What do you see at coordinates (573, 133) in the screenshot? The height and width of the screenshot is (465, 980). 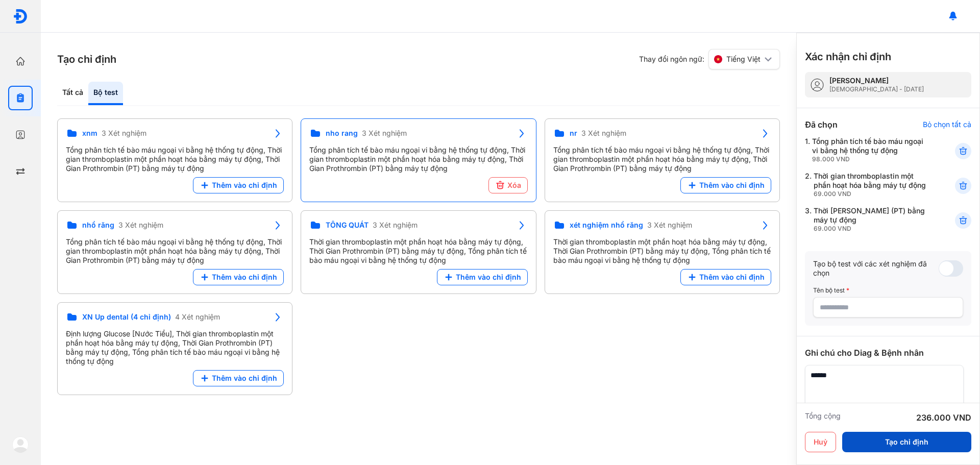 I see `span: nr` at bounding box center [573, 133].